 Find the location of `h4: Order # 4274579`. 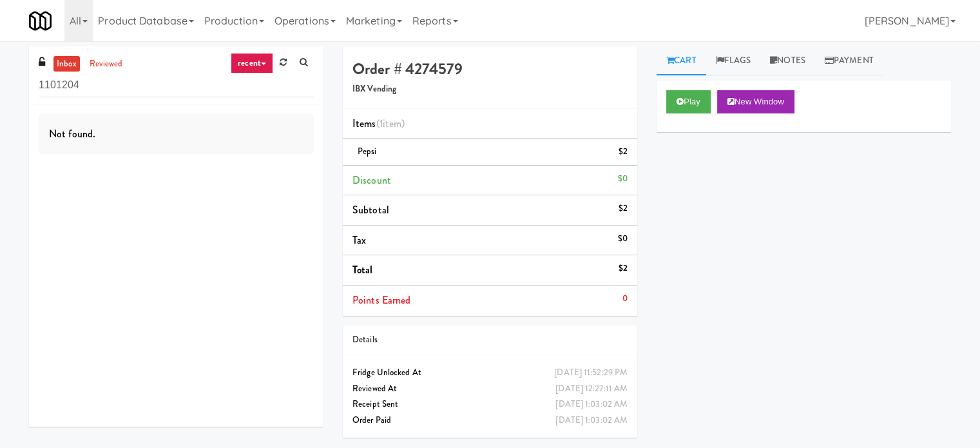

h4: Order # 4274579 is located at coordinates (490, 69).